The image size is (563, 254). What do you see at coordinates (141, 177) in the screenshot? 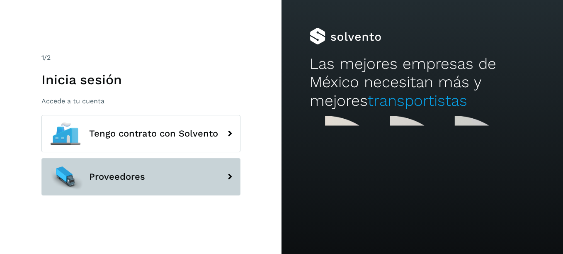
I see `button: Proveedores` at bounding box center [141, 177].